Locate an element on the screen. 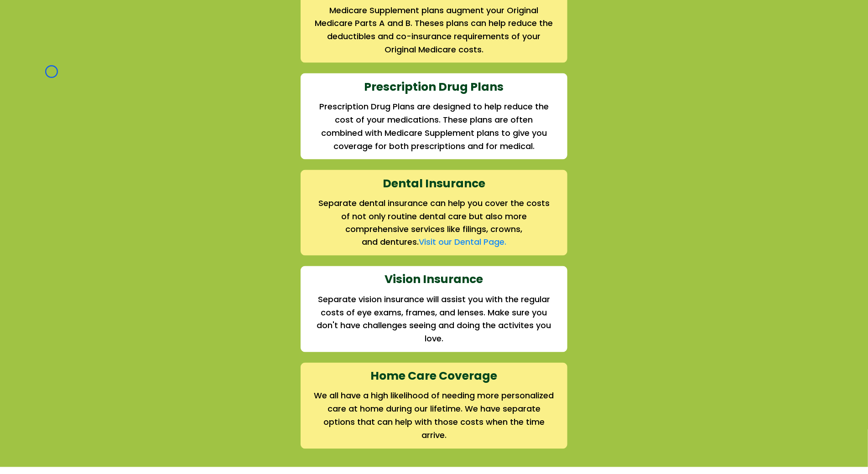 The height and width of the screenshot is (474, 868). strong: Vision Insurance is located at coordinates (434, 280).